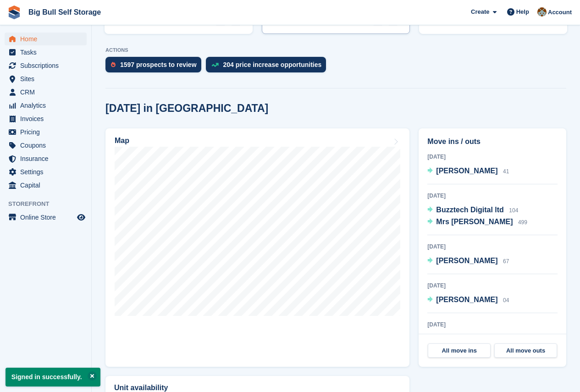 This screenshot has height=392, width=580. What do you see at coordinates (122, 141) in the screenshot?
I see `h2: Map` at bounding box center [122, 141].